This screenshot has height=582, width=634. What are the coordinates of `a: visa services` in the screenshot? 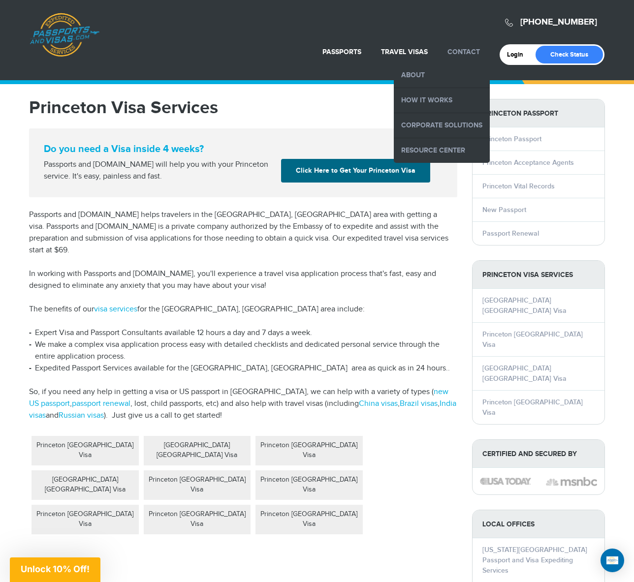 It's located at (116, 309).